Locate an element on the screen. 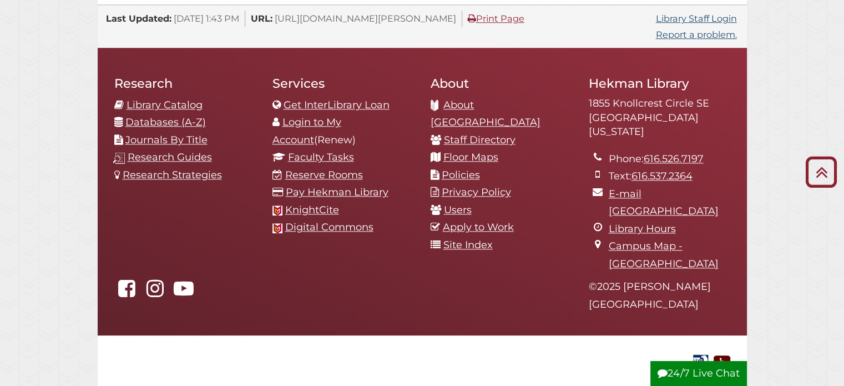 This screenshot has height=386, width=844. a: KnightCite is located at coordinates (312, 210).